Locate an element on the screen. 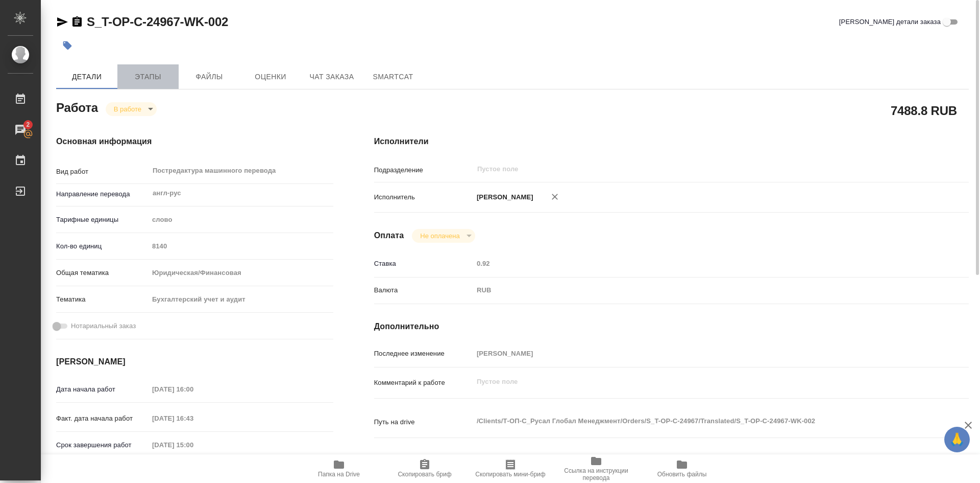 The height and width of the screenshot is (483, 980). a: S_T-OP-C-24967-WK-002 is located at coordinates (157, 21).